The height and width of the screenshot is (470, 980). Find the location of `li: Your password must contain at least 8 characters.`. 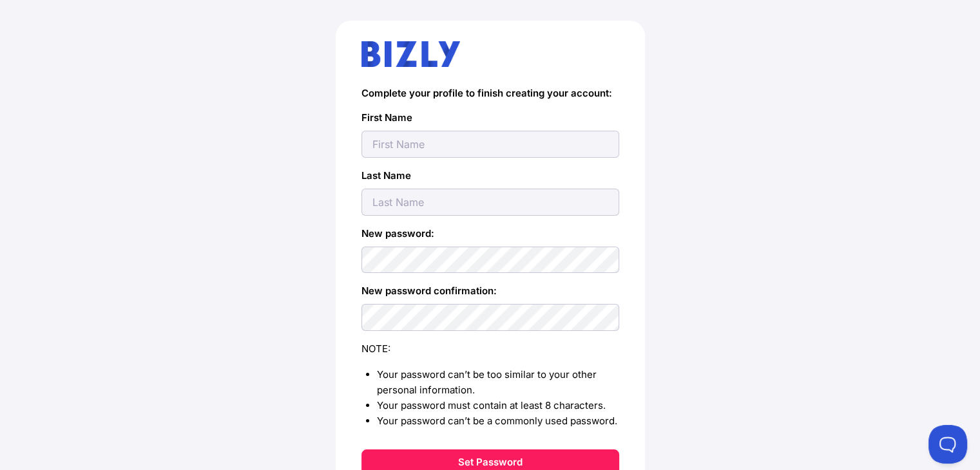

li: Your password must contain at least 8 characters. is located at coordinates (498, 406).